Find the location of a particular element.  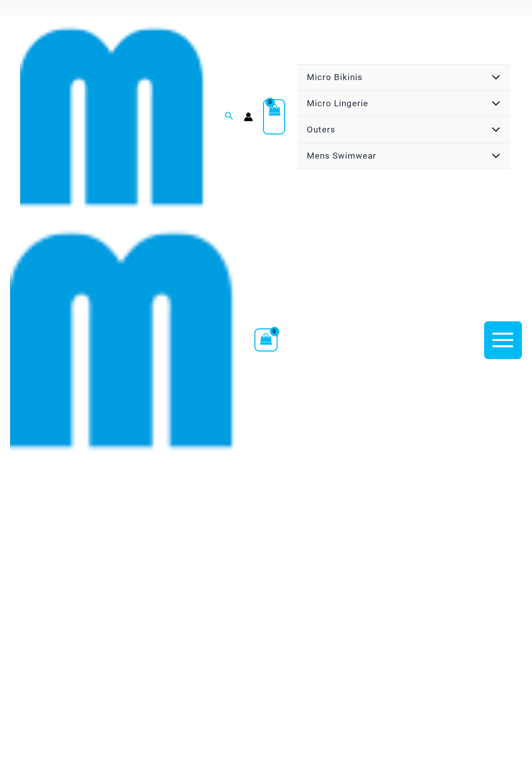

span: Micro Lingerie is located at coordinates (337, 103).